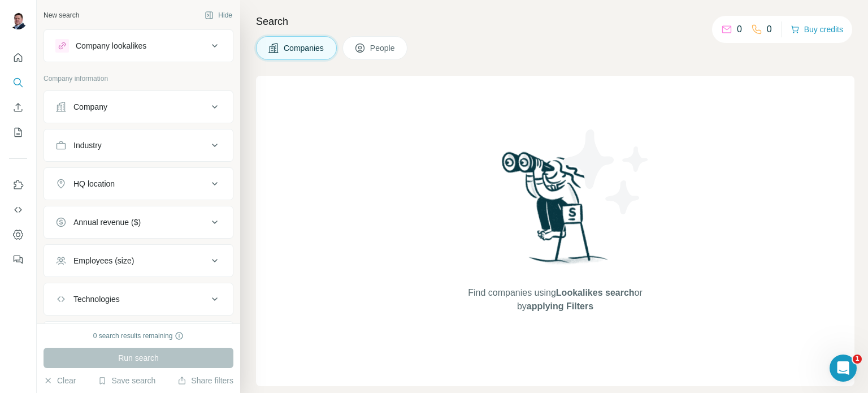  I want to click on span: People, so click(383, 48).